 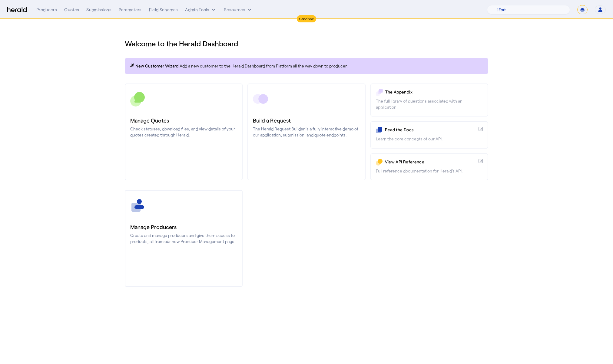 I want to click on div: Field Schemas, so click(x=164, y=10).